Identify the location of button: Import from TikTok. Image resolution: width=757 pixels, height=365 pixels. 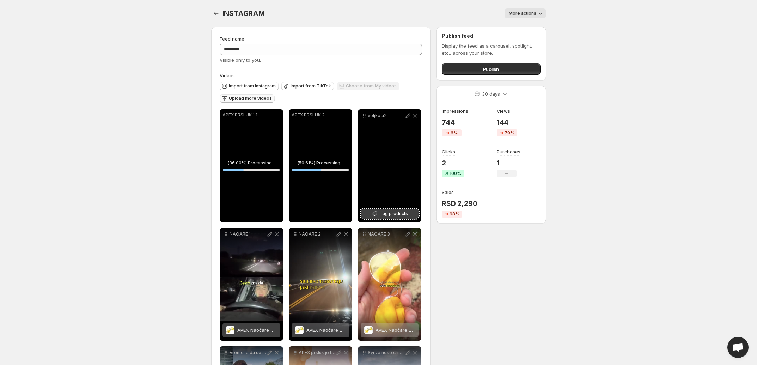
(308, 86).